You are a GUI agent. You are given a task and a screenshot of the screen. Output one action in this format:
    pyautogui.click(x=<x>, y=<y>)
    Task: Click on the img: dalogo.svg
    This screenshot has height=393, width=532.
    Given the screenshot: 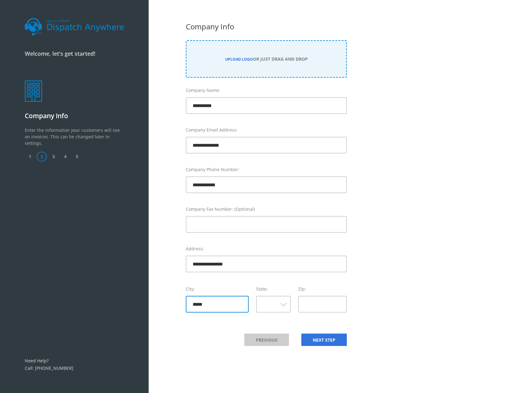 What is the action you would take?
    pyautogui.click(x=74, y=26)
    